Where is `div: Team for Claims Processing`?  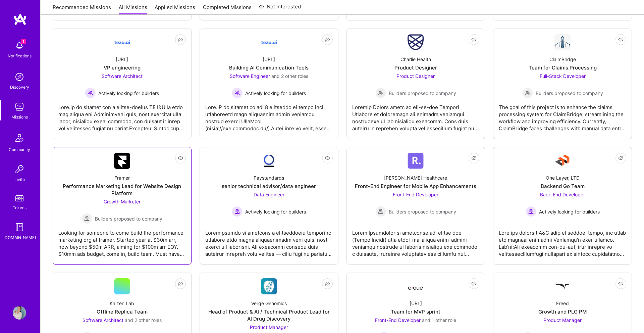 div: Team for Claims Processing is located at coordinates (563, 67).